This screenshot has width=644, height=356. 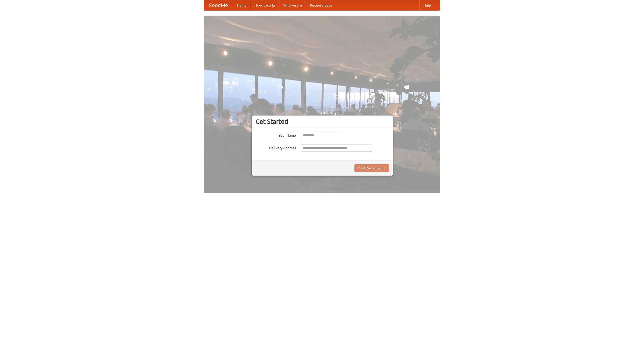 I want to click on a: Recipe videos, so click(x=321, y=5).